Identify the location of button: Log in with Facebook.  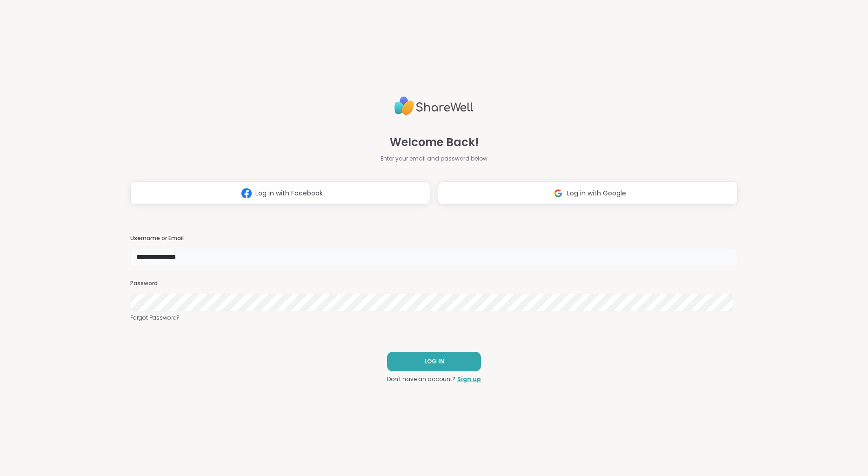
(280, 193).